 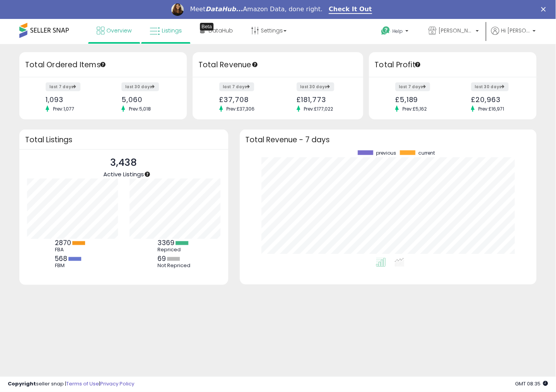 What do you see at coordinates (123, 163) in the screenshot?
I see `p: 3,438` at bounding box center [123, 163].